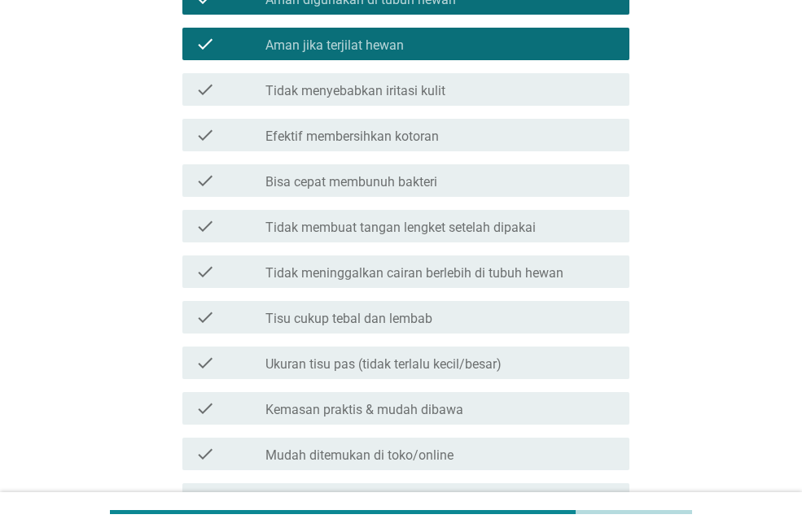 The width and height of the screenshot is (802, 532). What do you see at coordinates (383, 364) in the screenshot?
I see `label: Ukuran tisu pas (tidak terlalu kecil/besar)` at bounding box center [383, 364].